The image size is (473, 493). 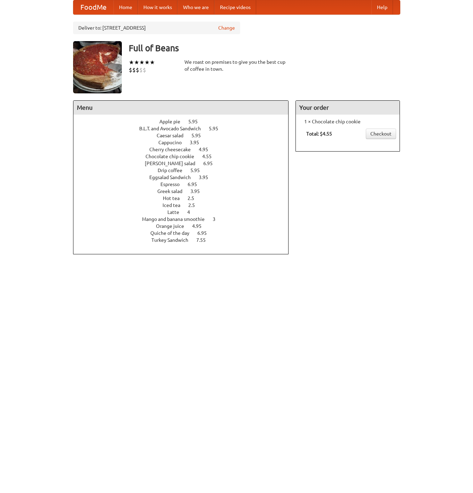 I want to click on span: Hot tea, so click(x=175, y=198).